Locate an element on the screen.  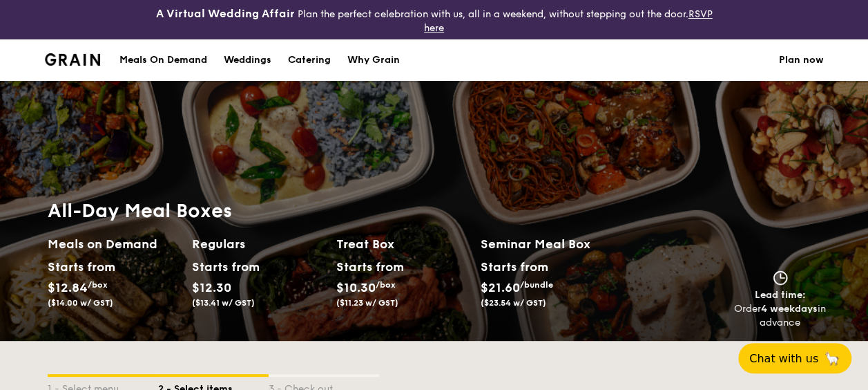
h2: Meals on Demand is located at coordinates (114, 244).